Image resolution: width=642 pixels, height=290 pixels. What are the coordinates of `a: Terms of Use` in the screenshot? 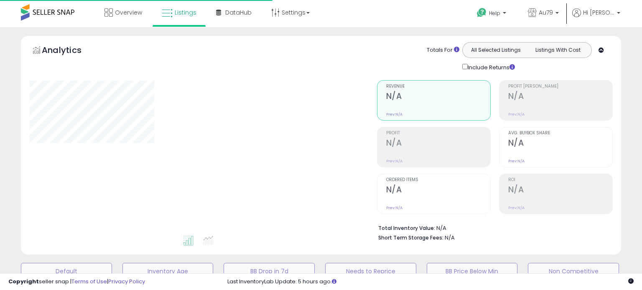 It's located at (89, 282).